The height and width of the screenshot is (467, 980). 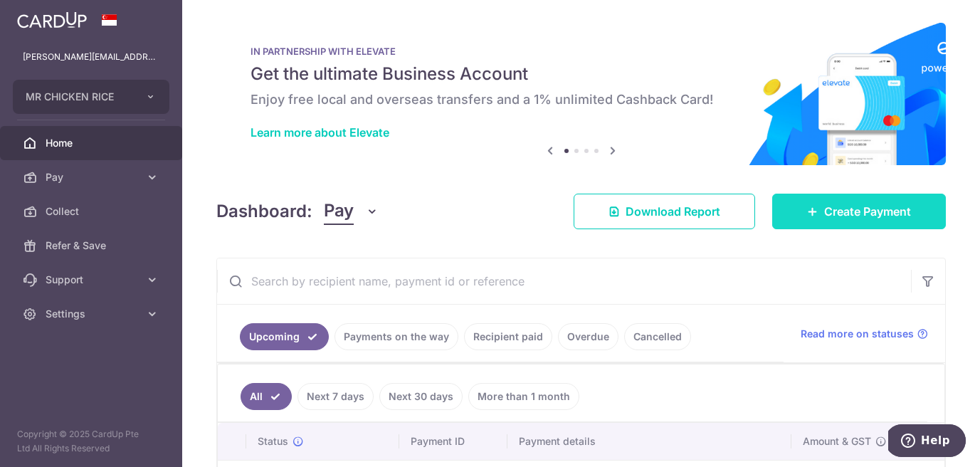 I want to click on img: CardUp, so click(x=52, y=20).